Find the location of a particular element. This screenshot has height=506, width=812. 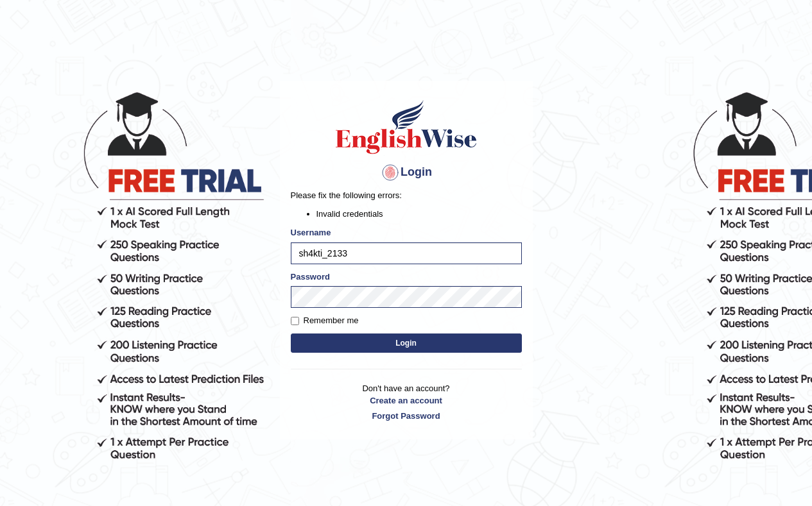

a: Create an account is located at coordinates (406, 400).